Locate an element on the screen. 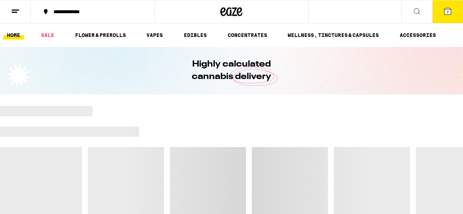  a: SALE is located at coordinates (48, 35).